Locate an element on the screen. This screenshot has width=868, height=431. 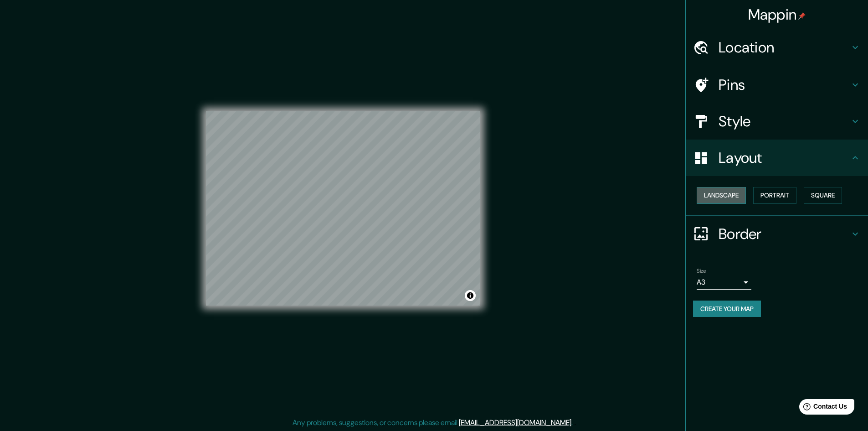
h4: Border is located at coordinates (784, 234).